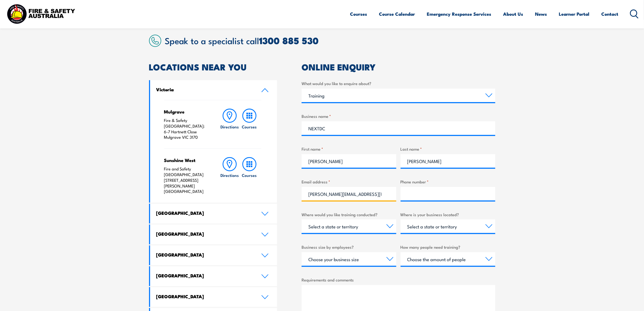 This screenshot has width=644, height=311. Describe the element at coordinates (398, 279) in the screenshot. I see `label: Requirements and comments` at that location.